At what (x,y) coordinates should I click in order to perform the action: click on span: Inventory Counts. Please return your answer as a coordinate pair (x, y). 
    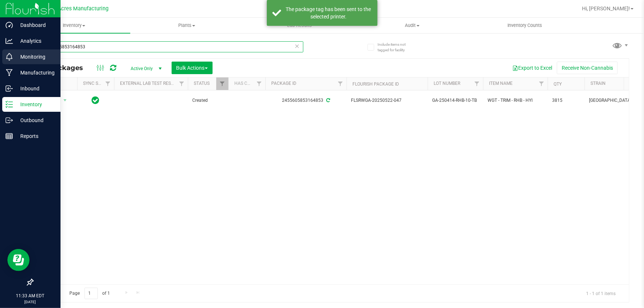
    Looking at the image, I should click on (525, 26).